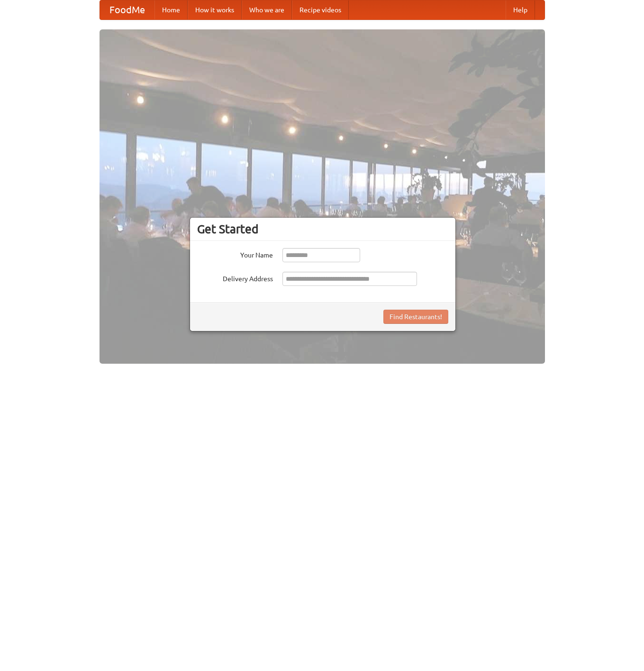 The height and width of the screenshot is (671, 644). I want to click on a: Recipe videos, so click(320, 10).